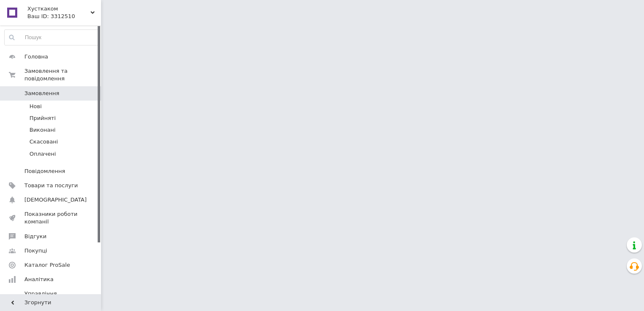 This screenshot has width=644, height=311. Describe the element at coordinates (36, 251) in the screenshot. I see `span: Покупці` at that location.